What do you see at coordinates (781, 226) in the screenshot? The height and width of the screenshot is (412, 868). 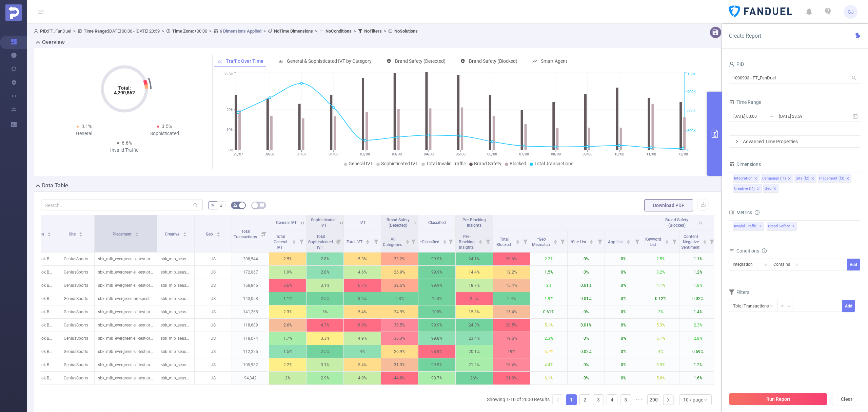 I see `span: Brand Safety` at bounding box center [781, 226].